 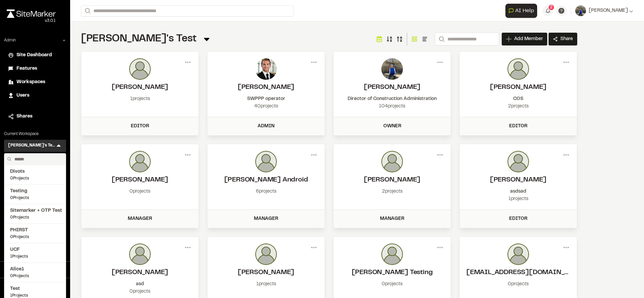 What do you see at coordinates (35, 134) in the screenshot?
I see `p: Current Workspace` at bounding box center [35, 134].